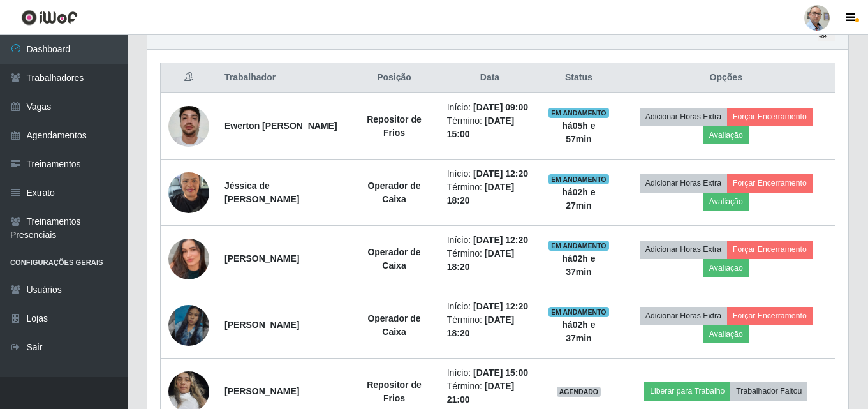 Image resolution: width=868 pixels, height=409 pixels. What do you see at coordinates (189, 126) in the screenshot?
I see `img: 1741968469890.jpeg` at bounding box center [189, 126].